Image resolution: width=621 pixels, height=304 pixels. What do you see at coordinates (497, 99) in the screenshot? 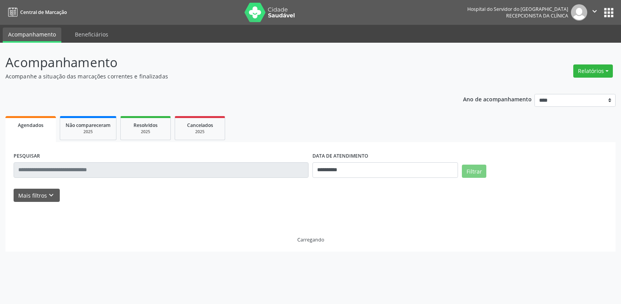
I see `p: Ano de acompanhamento` at bounding box center [497, 99].